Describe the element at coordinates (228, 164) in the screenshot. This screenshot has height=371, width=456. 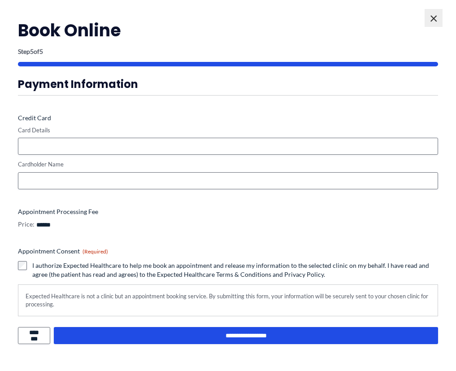
I see `label: Cardholder Name` at that location.